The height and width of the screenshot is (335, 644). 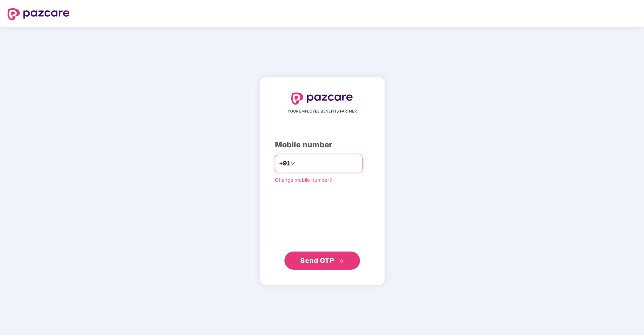 What do you see at coordinates (303, 180) in the screenshot?
I see `a: Change mobile number?` at bounding box center [303, 180].